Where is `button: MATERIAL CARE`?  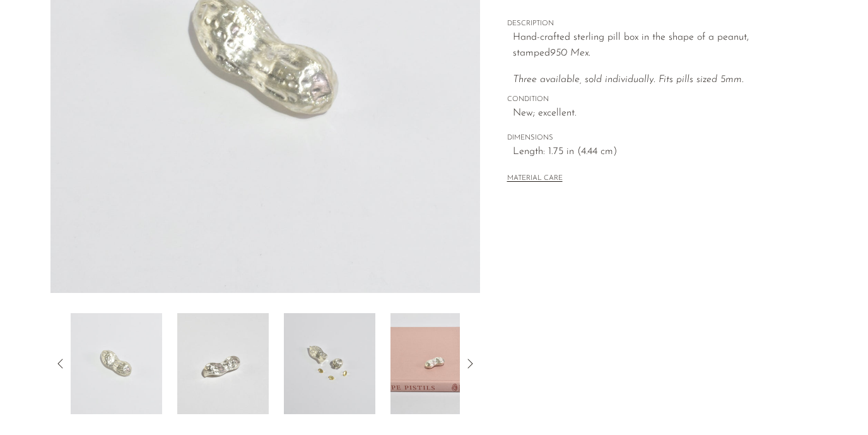 button: MATERIAL CARE is located at coordinates (535, 179).